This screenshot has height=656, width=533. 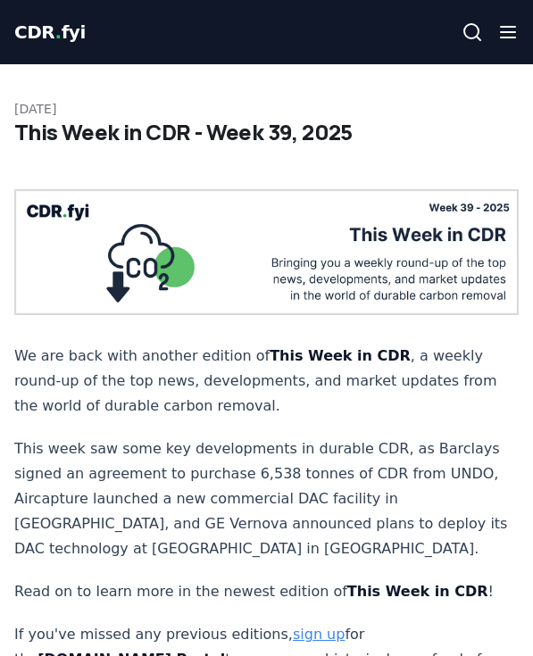 I want to click on h1: This Week in CDR - Week 39, 2025, so click(x=266, y=132).